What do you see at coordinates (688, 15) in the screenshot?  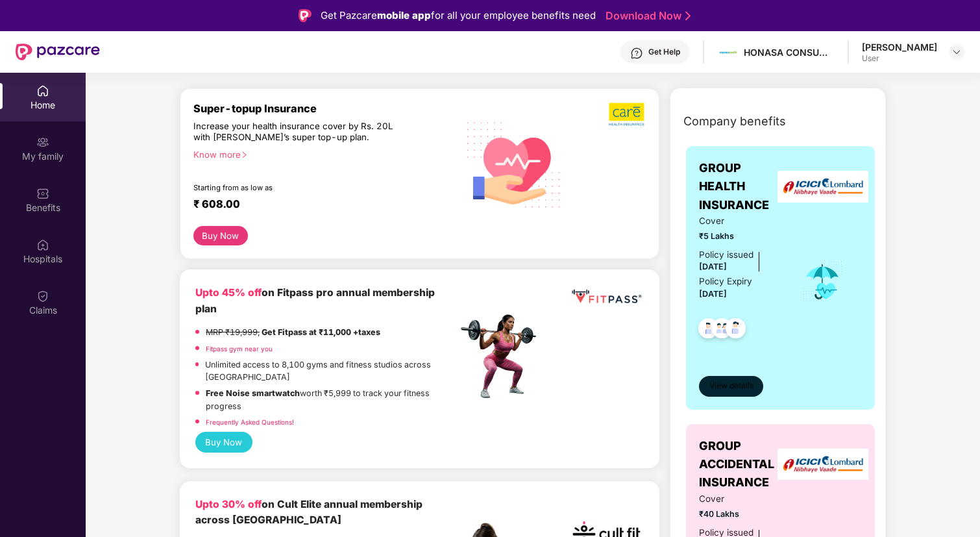 I see `img: Stroke` at bounding box center [688, 15].